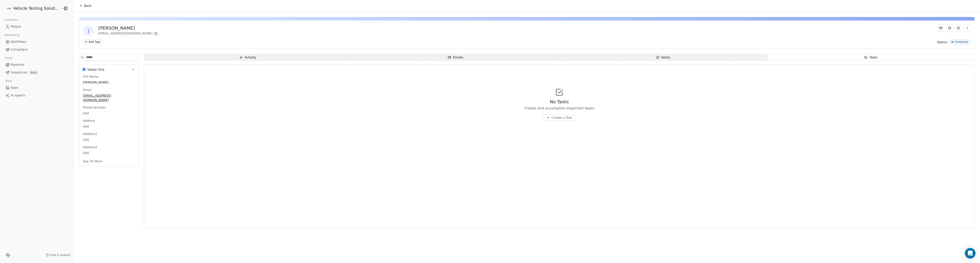  Describe the element at coordinates (89, 31) in the screenshot. I see `span: J` at that location.